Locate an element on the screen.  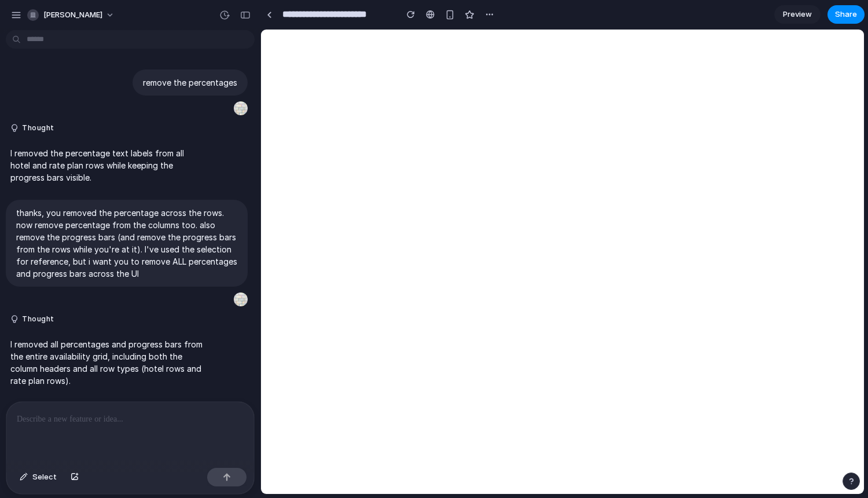
p: remove the percentages is located at coordinates (190, 82).